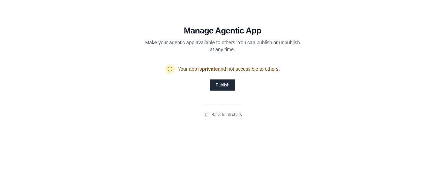  Describe the element at coordinates (229, 69) in the screenshot. I see `span: Your app is and not accessible to others.` at that location.